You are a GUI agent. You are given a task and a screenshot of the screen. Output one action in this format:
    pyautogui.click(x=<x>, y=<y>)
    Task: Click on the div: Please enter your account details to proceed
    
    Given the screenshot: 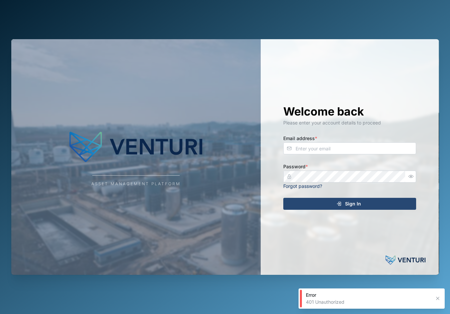 What is the action you would take?
    pyautogui.click(x=350, y=123)
    